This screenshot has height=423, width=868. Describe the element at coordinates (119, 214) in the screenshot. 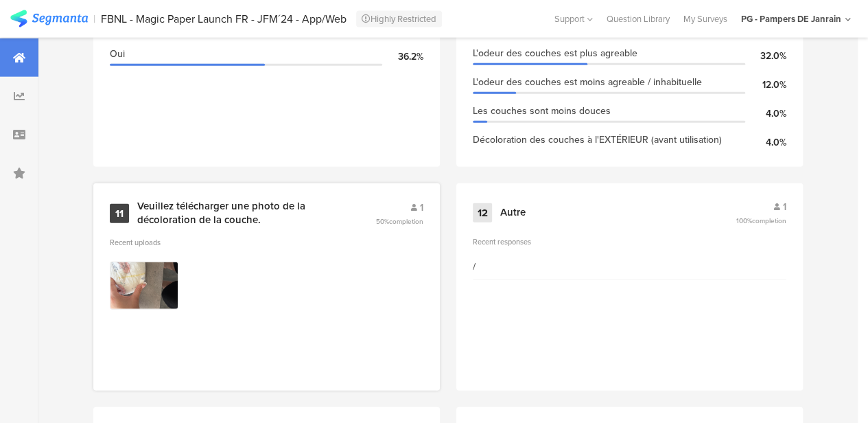

I see `div: 11` at that location.